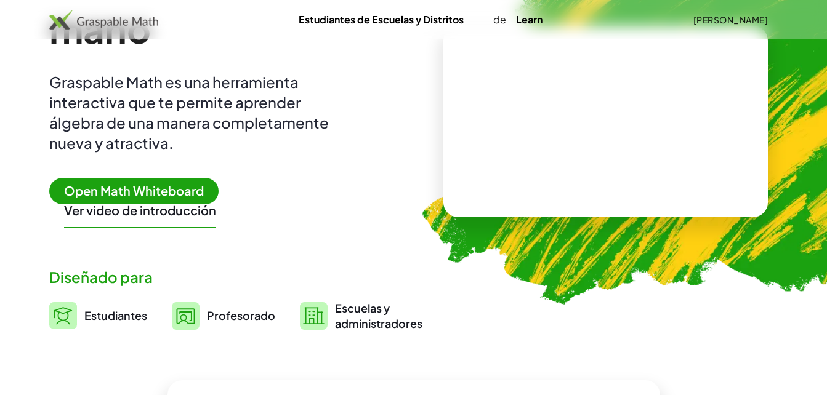 The height and width of the screenshot is (395, 827). What do you see at coordinates (605, 121) in the screenshot?
I see `video: What is this? This is dynamic math notation. Dynamic math notation plays a central role in how Gr...` at bounding box center [605, 121].